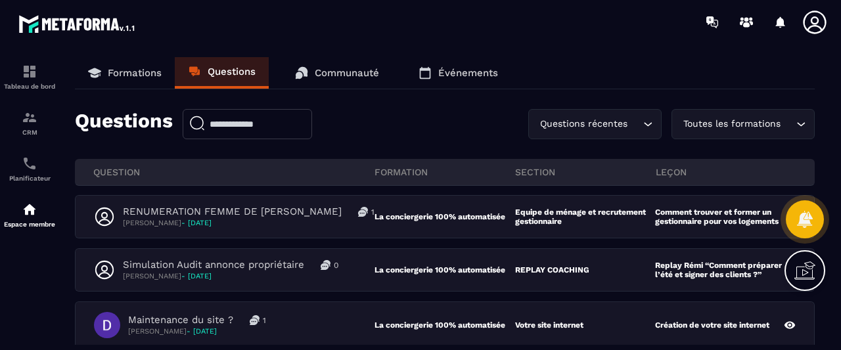  I want to click on p: Planificateur, so click(30, 178).